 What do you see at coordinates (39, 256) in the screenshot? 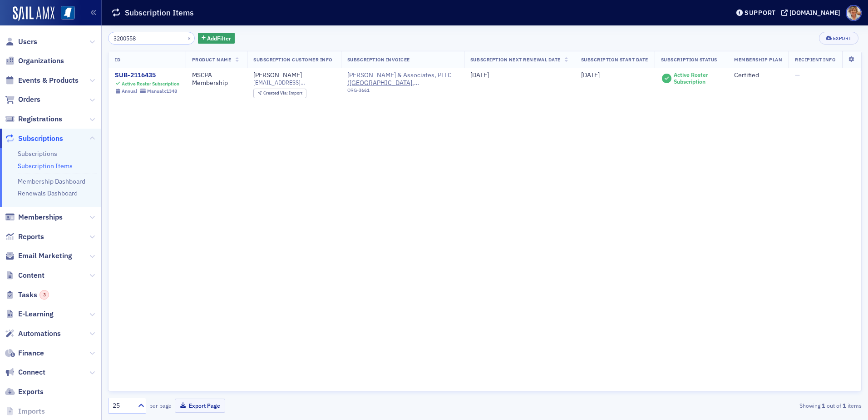
I see `a: Email Marketing` at bounding box center [39, 256].